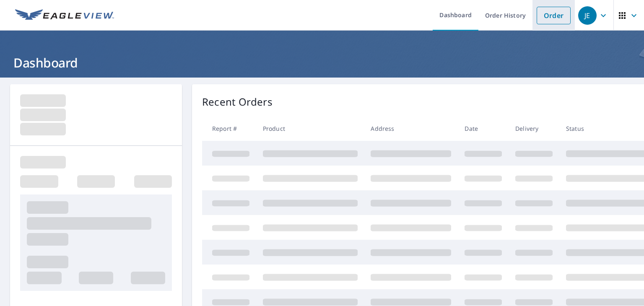 Image resolution: width=644 pixels, height=306 pixels. I want to click on th: Report #, so click(229, 128).